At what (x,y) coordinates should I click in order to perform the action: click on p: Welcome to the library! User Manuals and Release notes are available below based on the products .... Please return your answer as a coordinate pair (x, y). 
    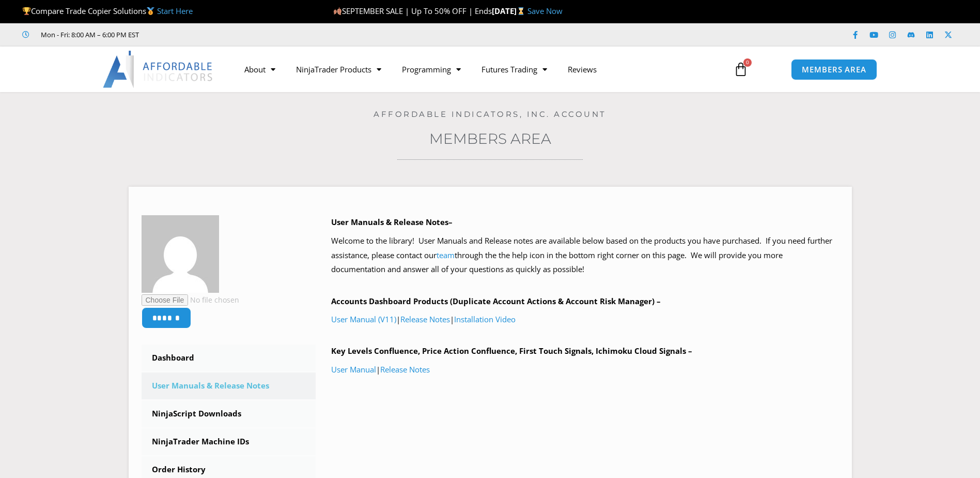
    Looking at the image, I should click on (585, 255).